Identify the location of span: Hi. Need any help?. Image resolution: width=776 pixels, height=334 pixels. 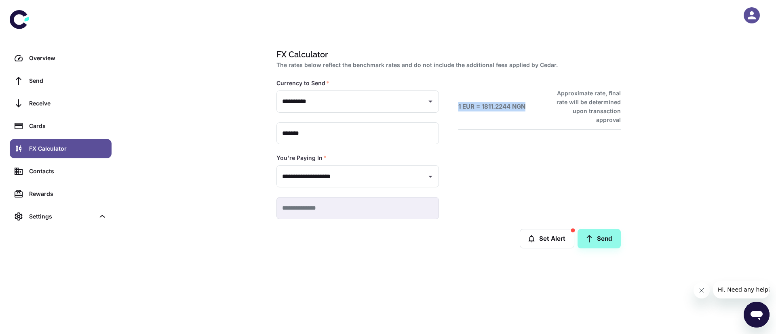
(32, 9).